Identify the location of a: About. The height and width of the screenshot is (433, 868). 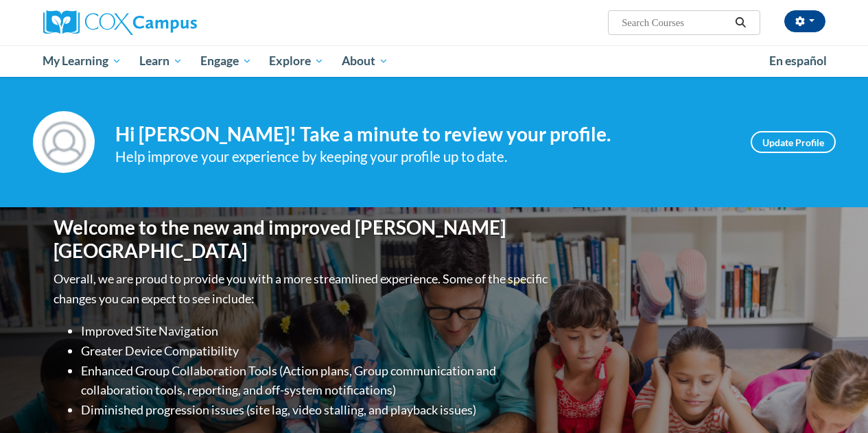
(365, 61).